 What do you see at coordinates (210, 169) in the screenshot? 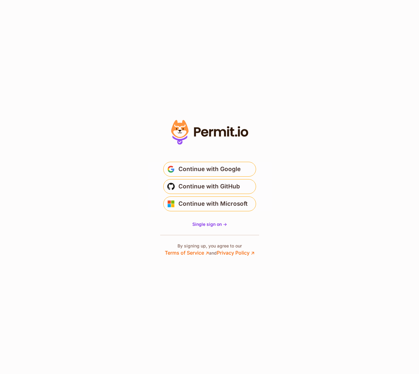
I see `button: Continue with Google` at bounding box center [210, 169].